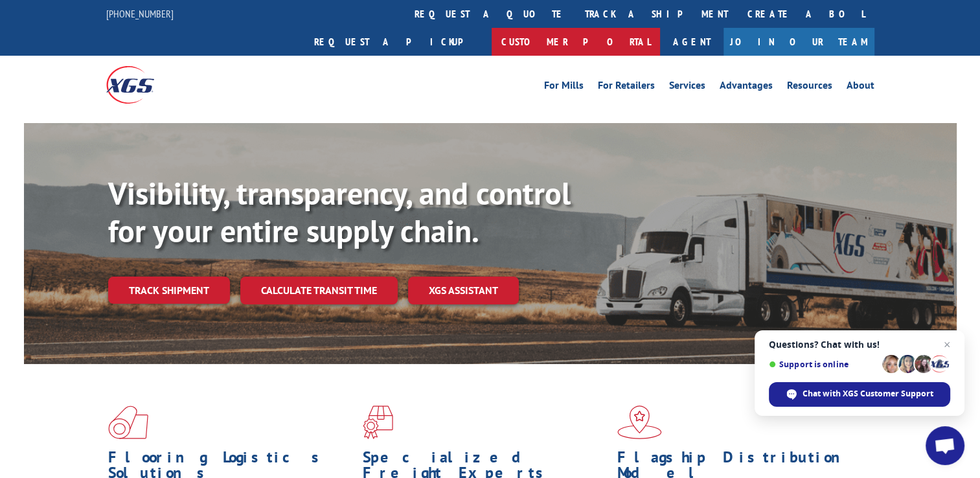  Describe the element at coordinates (868, 394) in the screenshot. I see `span: Chat with XGS Customer Support` at that location.